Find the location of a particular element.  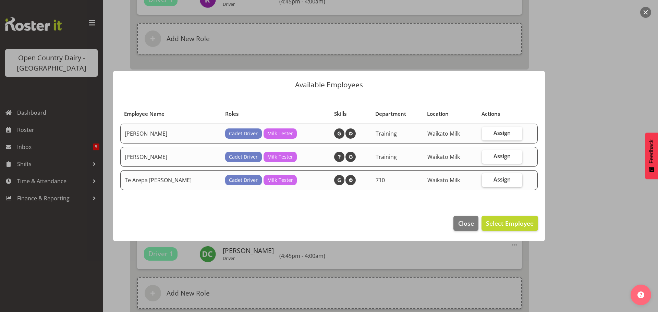

div: Roles is located at coordinates (276, 114).